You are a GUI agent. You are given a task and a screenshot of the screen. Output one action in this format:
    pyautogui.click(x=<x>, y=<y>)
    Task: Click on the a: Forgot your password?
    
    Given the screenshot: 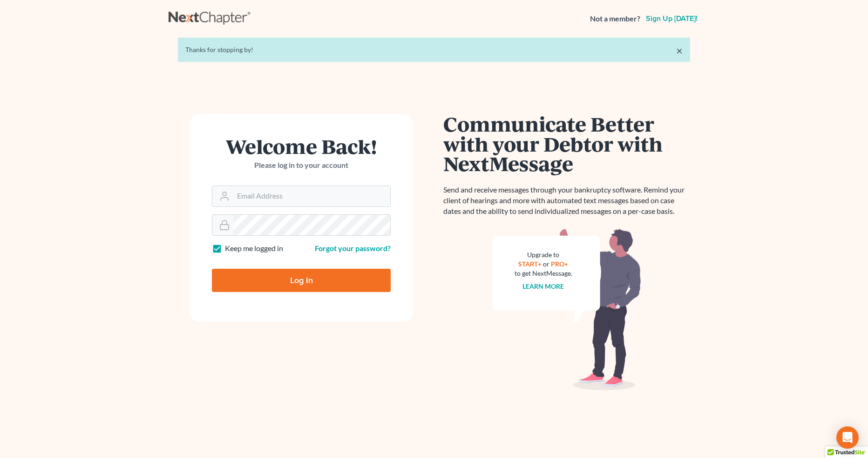 What is the action you would take?
    pyautogui.click(x=352, y=248)
    